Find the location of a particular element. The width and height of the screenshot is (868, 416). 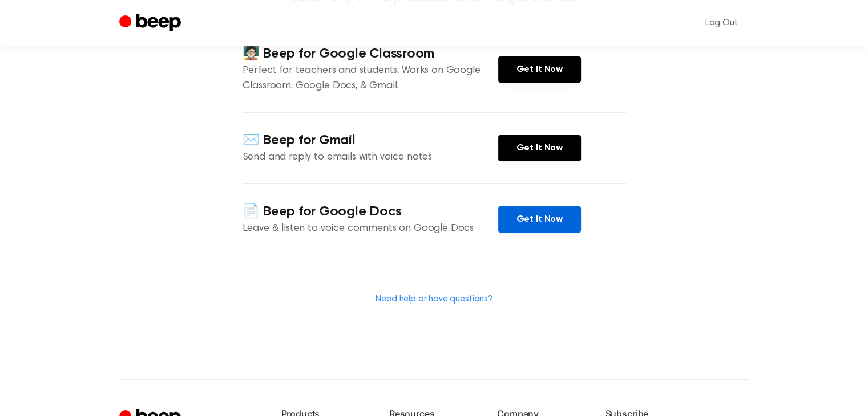

a: Log Out is located at coordinates (721, 23).